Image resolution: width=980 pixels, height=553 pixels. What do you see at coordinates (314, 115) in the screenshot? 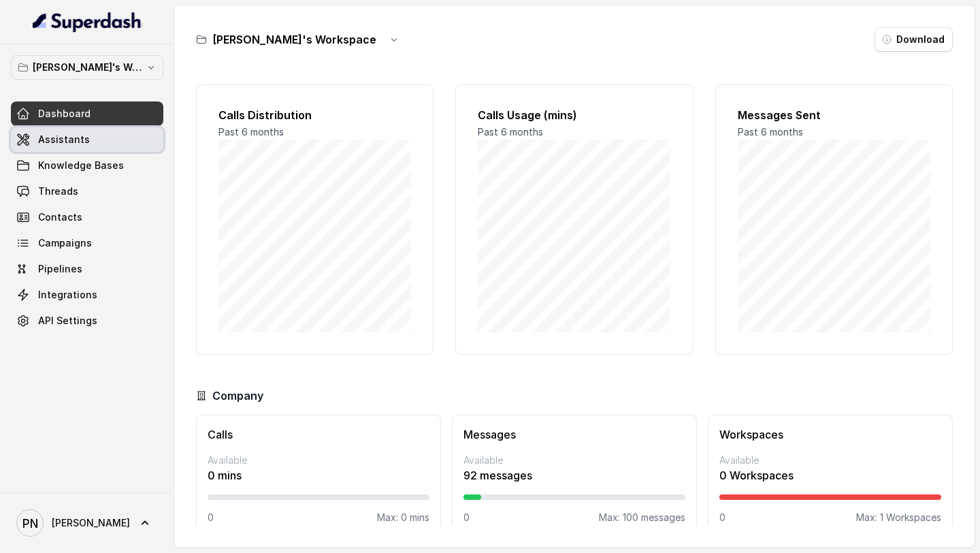
I see `h2: Calls Distribution` at bounding box center [314, 115].